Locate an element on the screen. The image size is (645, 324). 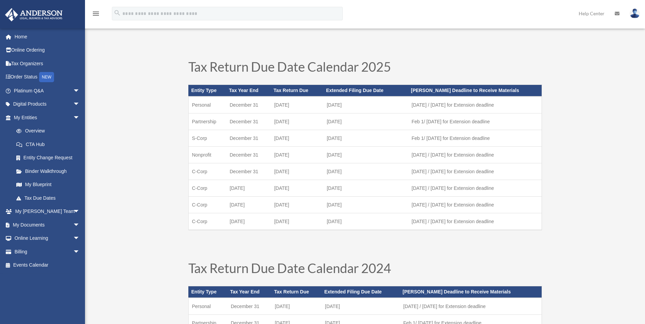
a: Tax Due Dates is located at coordinates (48, 198).